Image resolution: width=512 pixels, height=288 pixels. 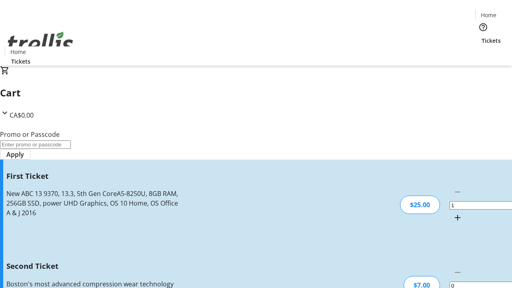 What do you see at coordinates (22, 115) in the screenshot?
I see `span: CA$0.00` at bounding box center [22, 115].